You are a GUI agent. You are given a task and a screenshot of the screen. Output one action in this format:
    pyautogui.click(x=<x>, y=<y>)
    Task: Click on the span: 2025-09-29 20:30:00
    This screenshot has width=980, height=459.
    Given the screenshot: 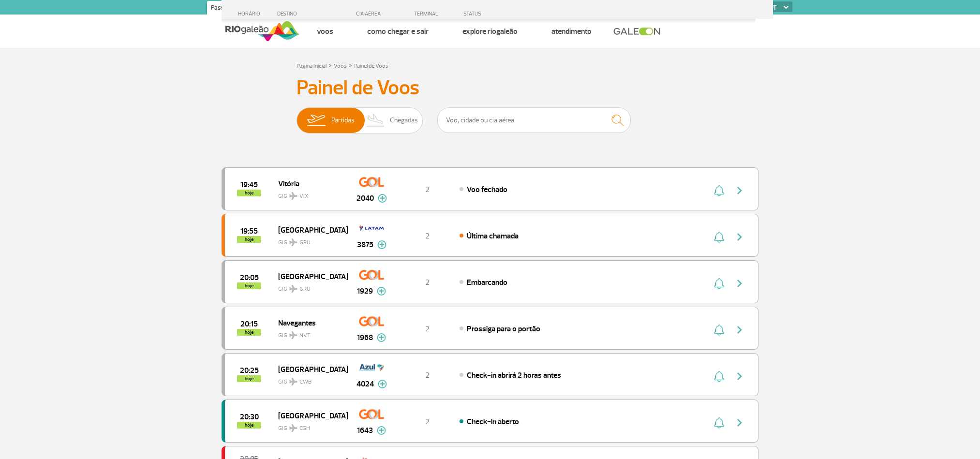 What is the action you would take?
    pyautogui.click(x=250, y=417)
    